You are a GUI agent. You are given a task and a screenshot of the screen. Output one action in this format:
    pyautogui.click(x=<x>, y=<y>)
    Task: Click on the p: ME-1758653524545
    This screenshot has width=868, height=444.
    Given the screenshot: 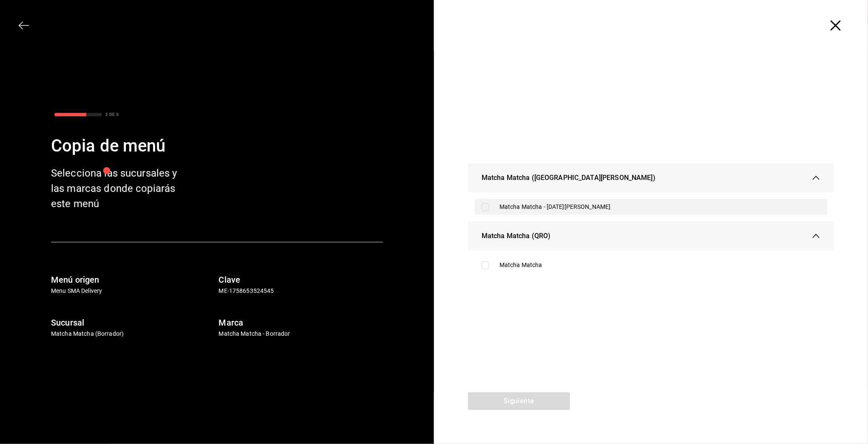 What is the action you would take?
    pyautogui.click(x=301, y=291)
    